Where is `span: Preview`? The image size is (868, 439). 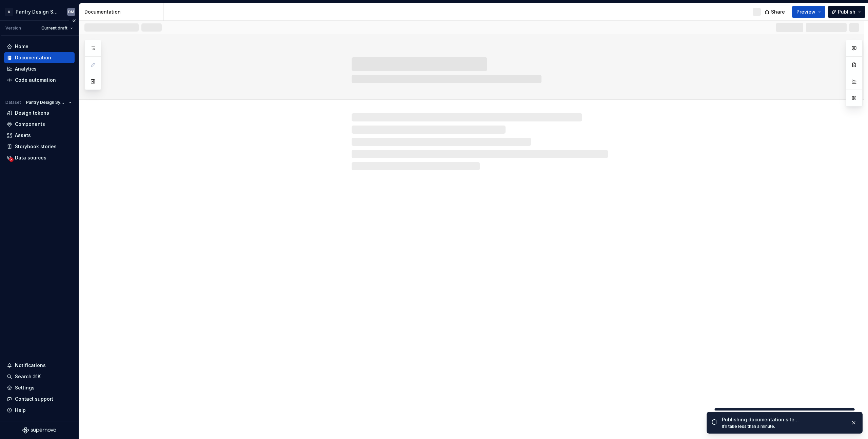 span: Preview is located at coordinates (806, 12).